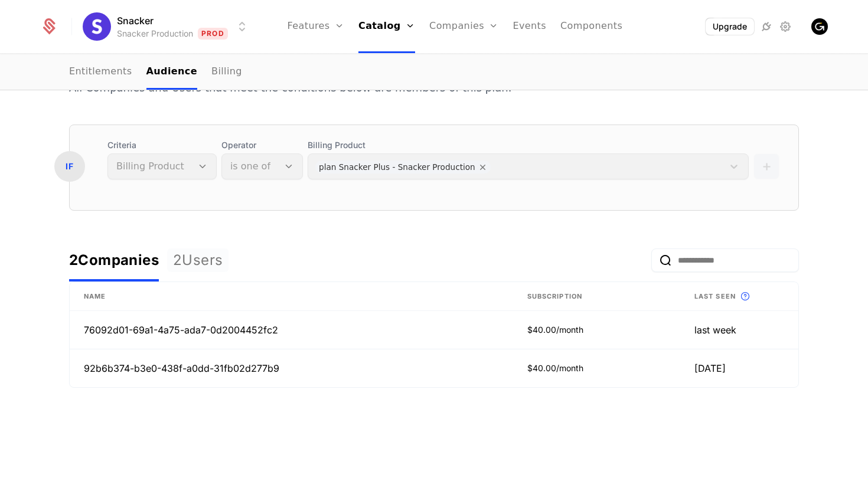 The image size is (868, 491). I want to click on td: last week, so click(739, 330).